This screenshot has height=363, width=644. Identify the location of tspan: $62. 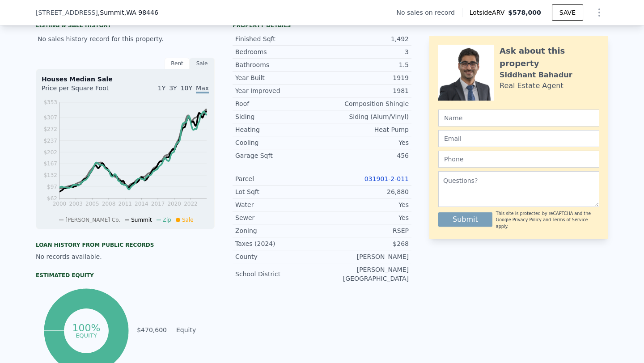
(52, 199).